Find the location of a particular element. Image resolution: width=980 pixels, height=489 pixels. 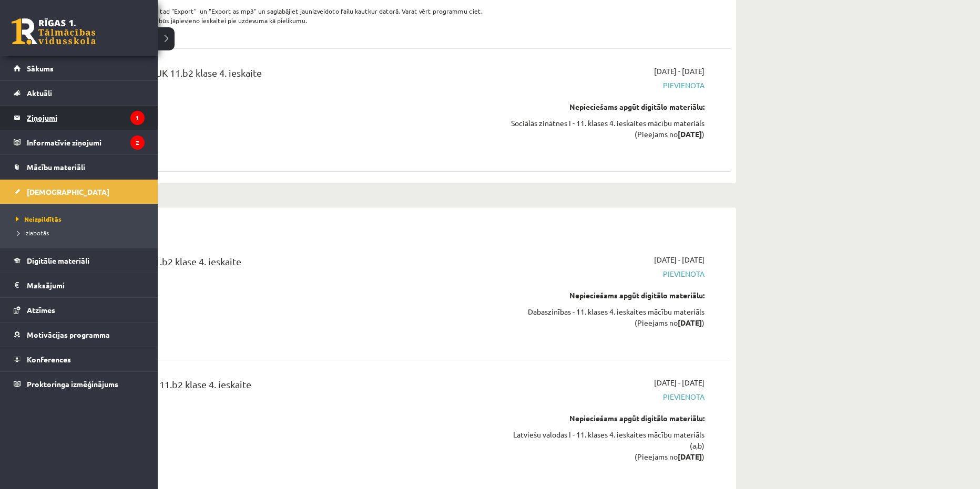

a: Mācību materiāli is located at coordinates (79, 167).